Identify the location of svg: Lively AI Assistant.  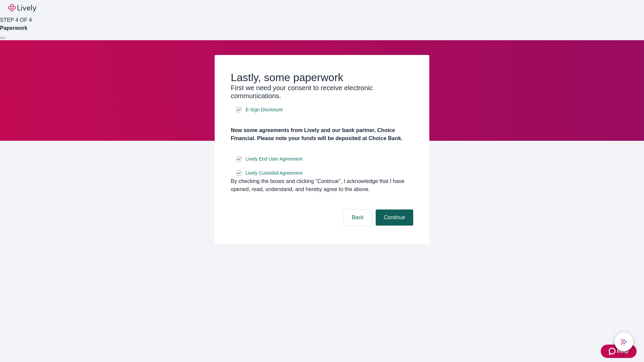
(624, 342).